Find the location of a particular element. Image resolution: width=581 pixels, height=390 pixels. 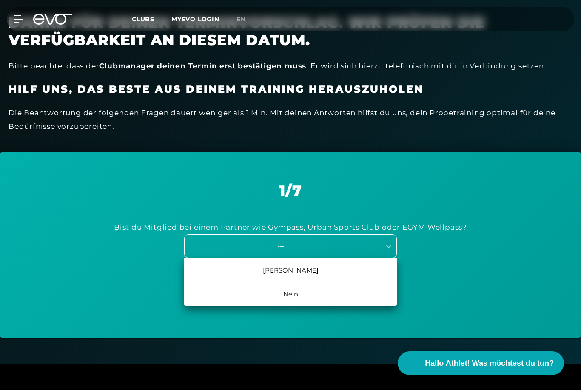

strong: Clubmanager deinen Termin erst bestätigen muss is located at coordinates (203, 66).